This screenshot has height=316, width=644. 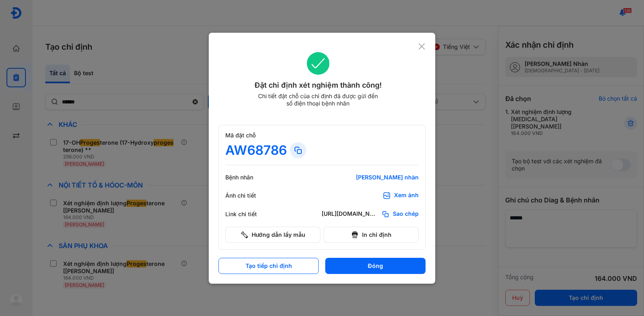 What do you see at coordinates (249, 177) in the screenshot?
I see `div: Bệnh nhân` at bounding box center [249, 177].